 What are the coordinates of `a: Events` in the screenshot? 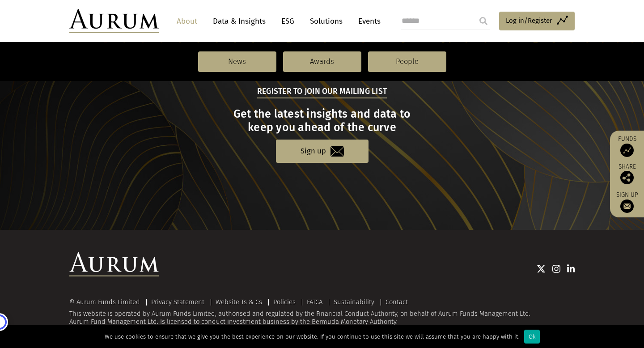 It's located at (367, 21).